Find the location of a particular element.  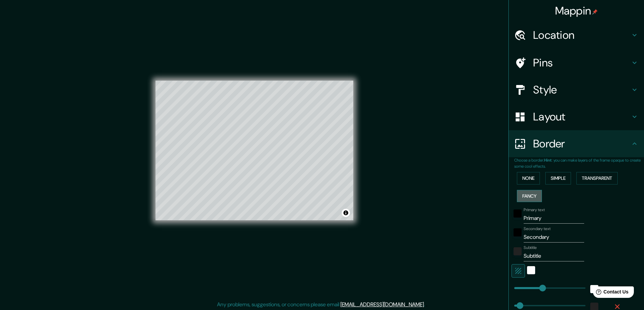

label: Subtitle is located at coordinates (530, 248).